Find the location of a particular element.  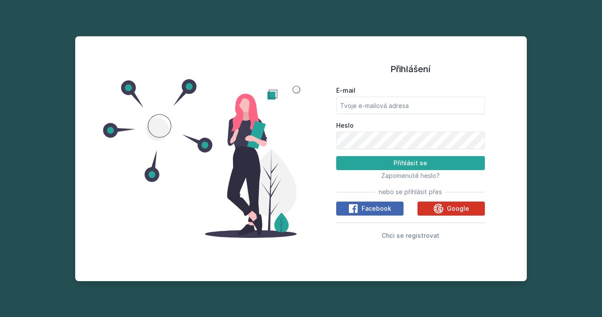

button: Google is located at coordinates (451, 209).